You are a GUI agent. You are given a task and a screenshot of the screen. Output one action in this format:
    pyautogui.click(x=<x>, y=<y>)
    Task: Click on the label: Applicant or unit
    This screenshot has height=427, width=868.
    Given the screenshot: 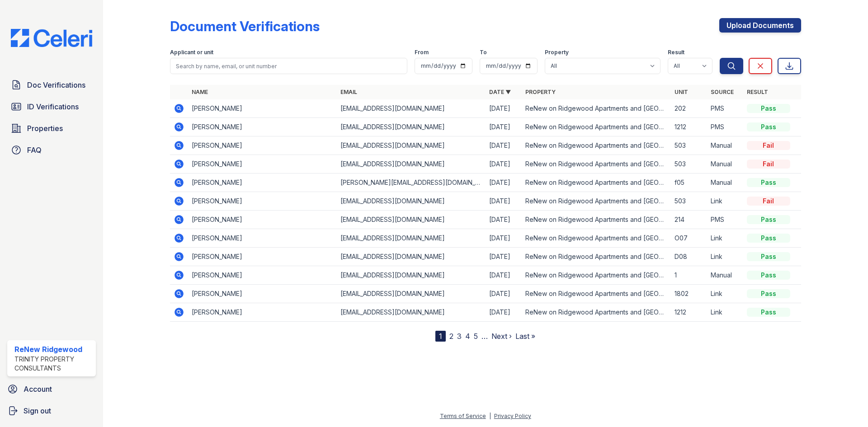 What is the action you would take?
    pyautogui.click(x=192, y=53)
    